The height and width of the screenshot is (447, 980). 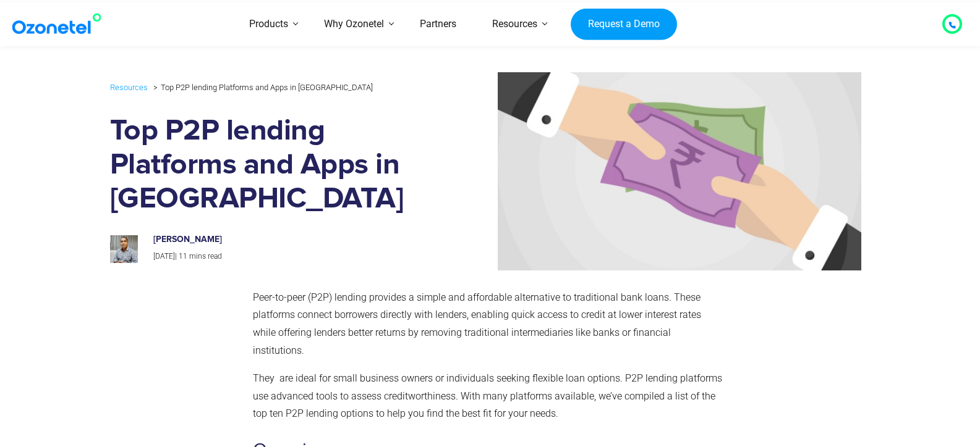 What do you see at coordinates (623, 24) in the screenshot?
I see `a: Request a Demo` at bounding box center [623, 24].